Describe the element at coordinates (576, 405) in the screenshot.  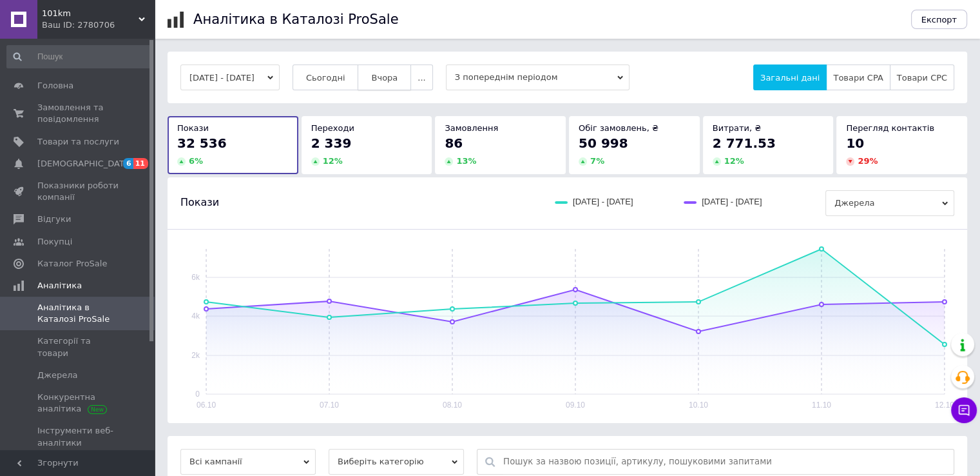
I see `text: 09.10` at that location.